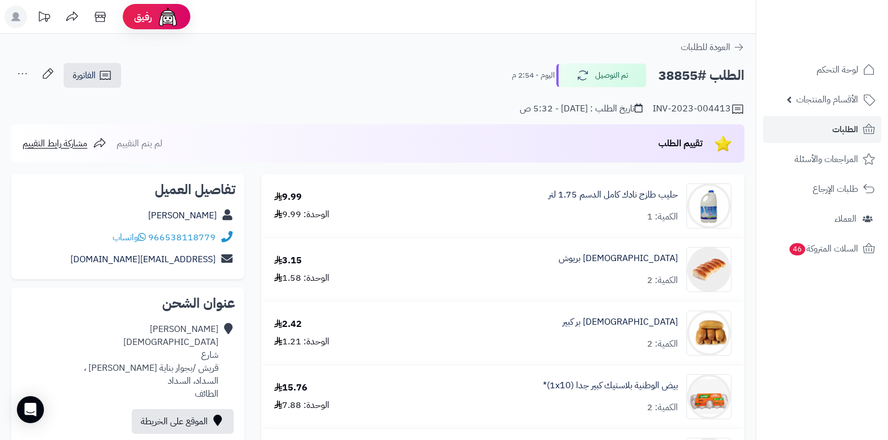  I want to click on span: واتساب, so click(129, 238).